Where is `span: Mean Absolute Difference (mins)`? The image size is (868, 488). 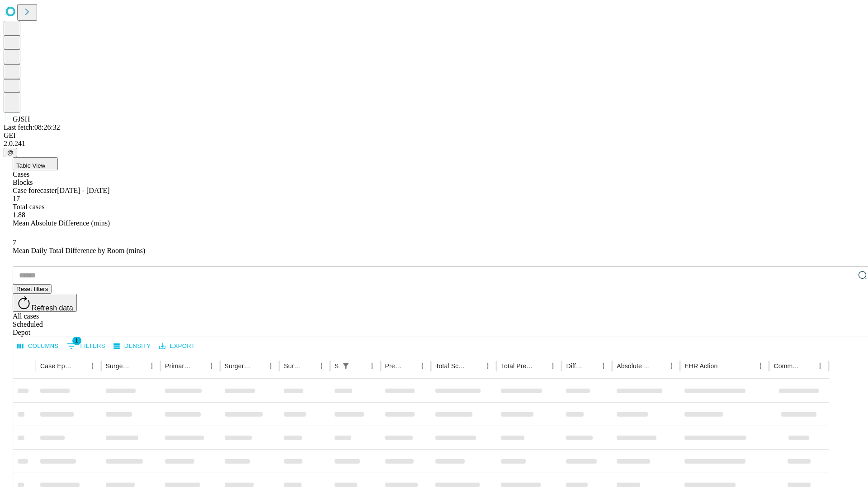
span: Mean Absolute Difference (mins) is located at coordinates (61, 223).